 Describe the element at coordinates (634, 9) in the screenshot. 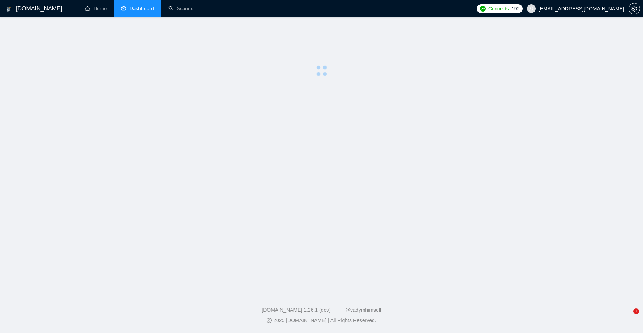

I see `button: setting` at that location.